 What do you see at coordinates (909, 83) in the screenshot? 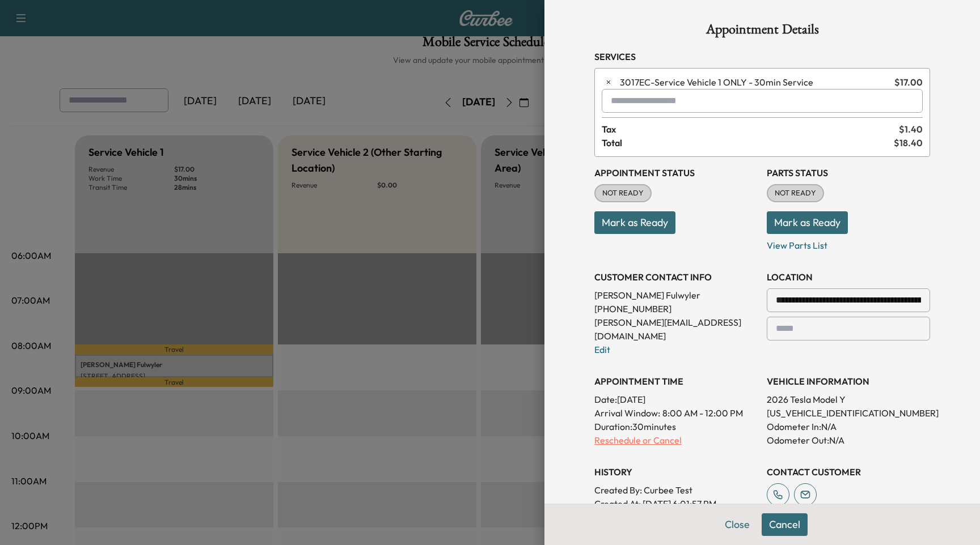
I see `span: $ 17.00` at bounding box center [909, 83].